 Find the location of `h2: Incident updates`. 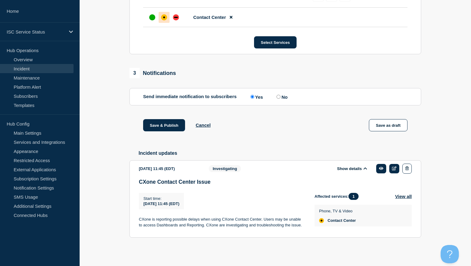

h2: Incident updates is located at coordinates (280, 153).